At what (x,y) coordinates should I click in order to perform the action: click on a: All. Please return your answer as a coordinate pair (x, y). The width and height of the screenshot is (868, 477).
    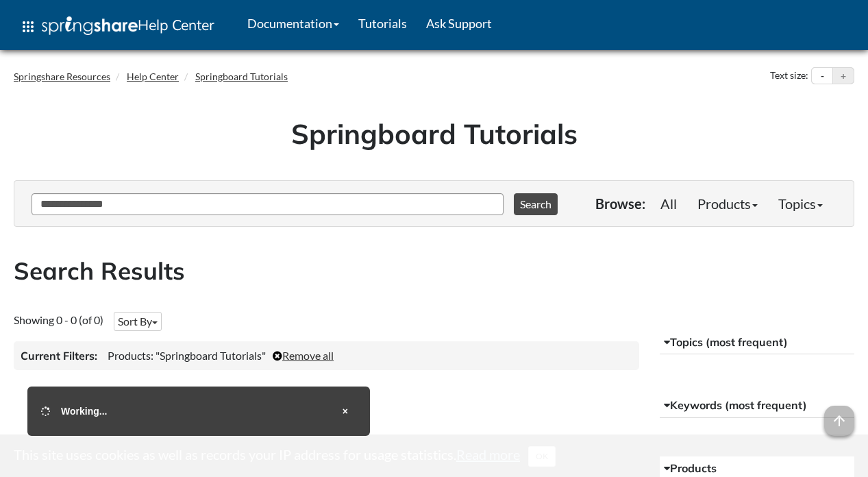
    Looking at the image, I should click on (669, 203).